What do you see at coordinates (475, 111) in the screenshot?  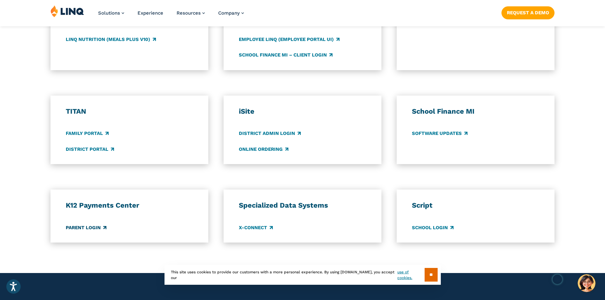 I see `h3: School Finance MI` at bounding box center [475, 111].